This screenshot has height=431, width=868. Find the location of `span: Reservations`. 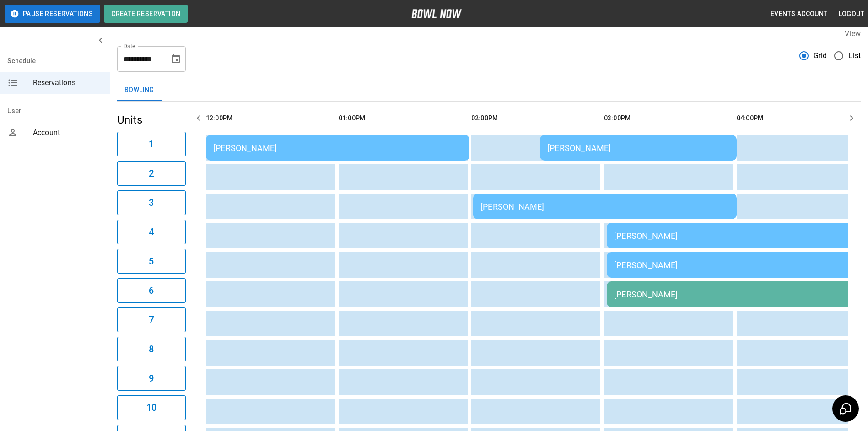

span: Reservations is located at coordinates (68, 83).